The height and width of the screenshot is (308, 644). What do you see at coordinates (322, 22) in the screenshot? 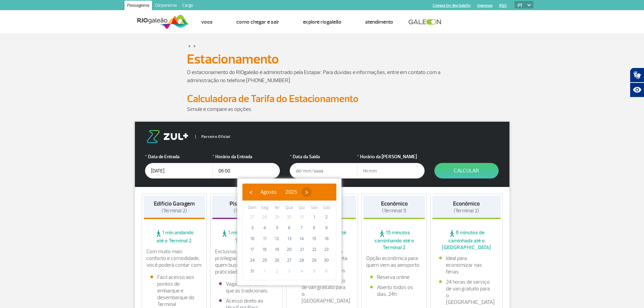
I see `a: Explore RIOgaleão` at bounding box center [322, 22].